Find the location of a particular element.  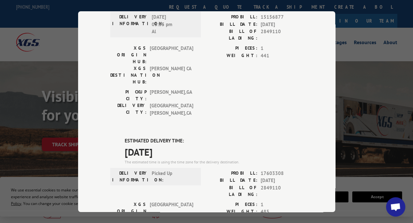

span: 17603308 is located at coordinates (282, 173).